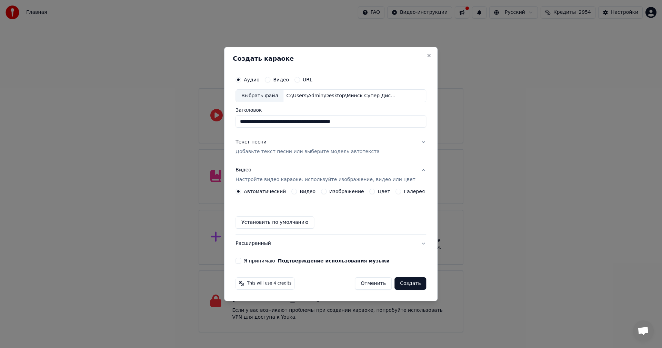 The height and width of the screenshot is (348, 662). What do you see at coordinates (308, 80) in the screenshot?
I see `label: URL` at bounding box center [308, 80].